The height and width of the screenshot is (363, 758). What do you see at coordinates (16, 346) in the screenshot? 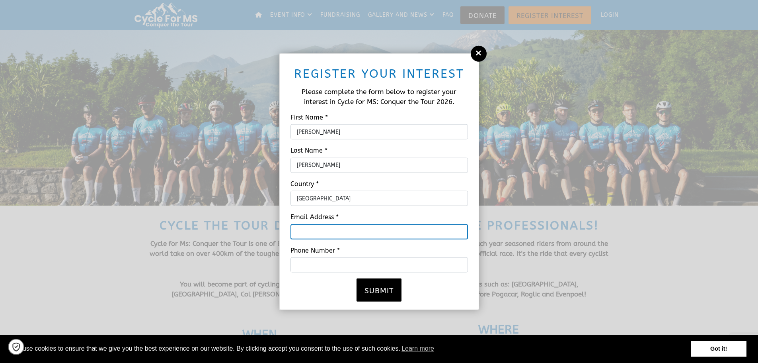
I see `a: Cookie settings` at bounding box center [16, 346].